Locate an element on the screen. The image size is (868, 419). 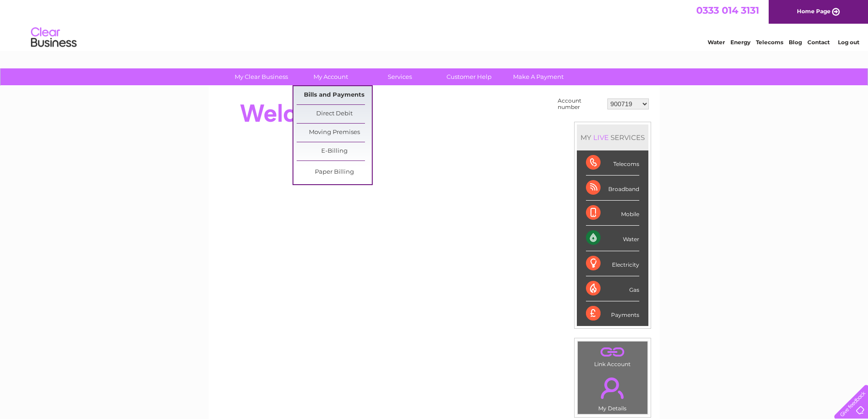
a: Make A Payment is located at coordinates (538, 77).